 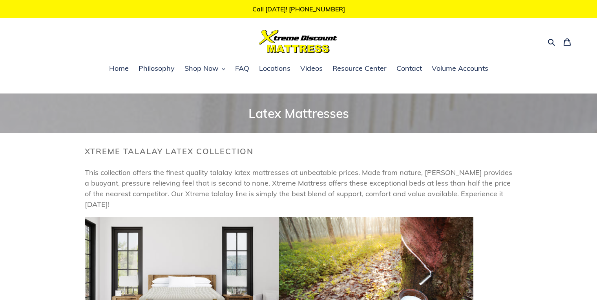 I want to click on a: FAQ, so click(x=242, y=69).